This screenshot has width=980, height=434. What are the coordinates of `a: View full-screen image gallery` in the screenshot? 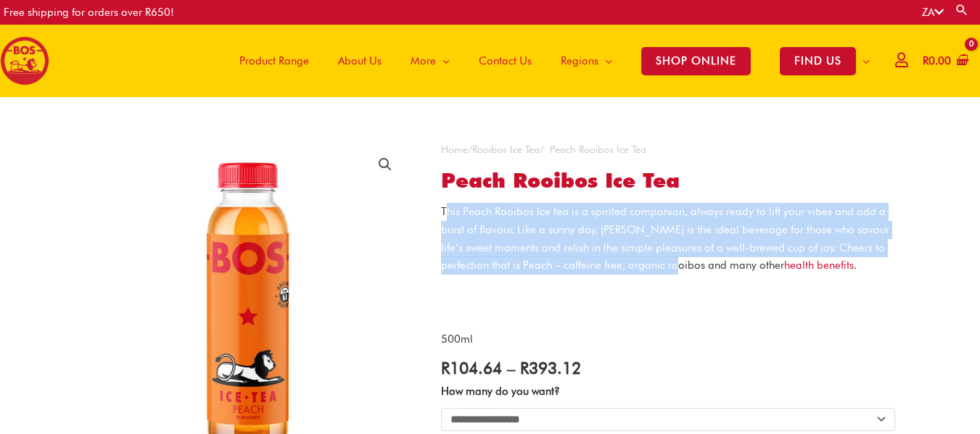 It's located at (385, 164).